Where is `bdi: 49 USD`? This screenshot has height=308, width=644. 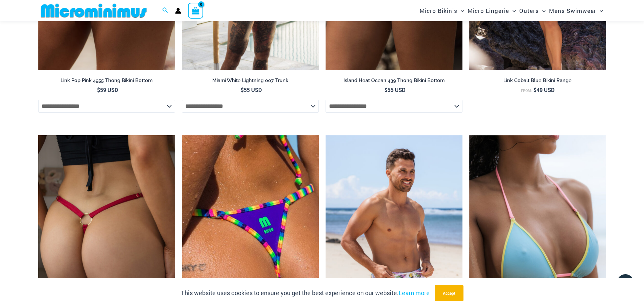
bdi: 49 USD is located at coordinates (544, 90).